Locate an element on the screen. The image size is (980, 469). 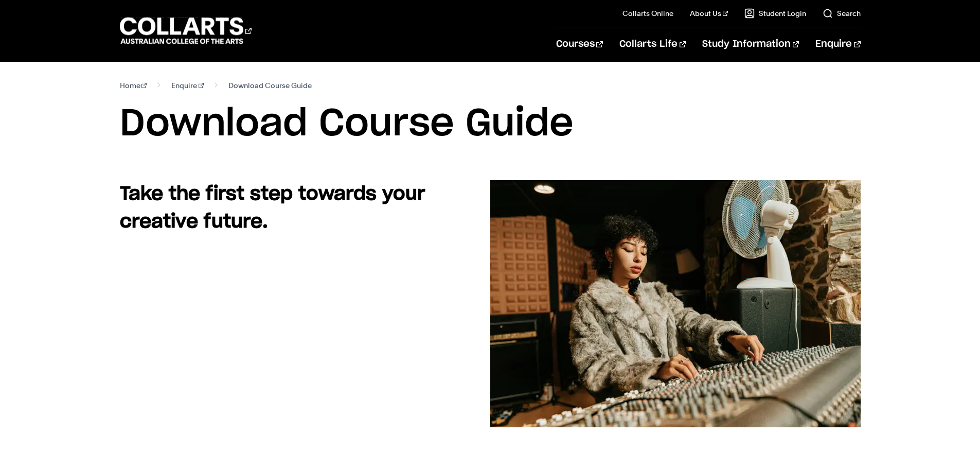
a: Search is located at coordinates (842, 13).